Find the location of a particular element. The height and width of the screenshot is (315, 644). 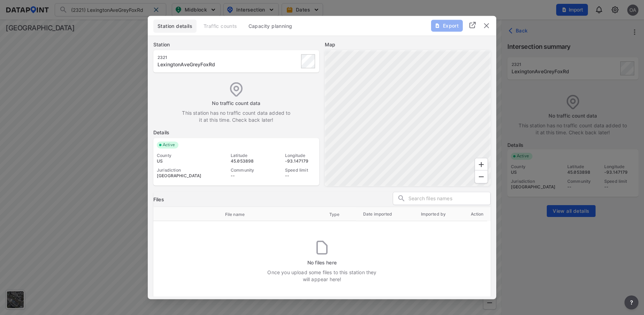

label: Map is located at coordinates (407, 44).